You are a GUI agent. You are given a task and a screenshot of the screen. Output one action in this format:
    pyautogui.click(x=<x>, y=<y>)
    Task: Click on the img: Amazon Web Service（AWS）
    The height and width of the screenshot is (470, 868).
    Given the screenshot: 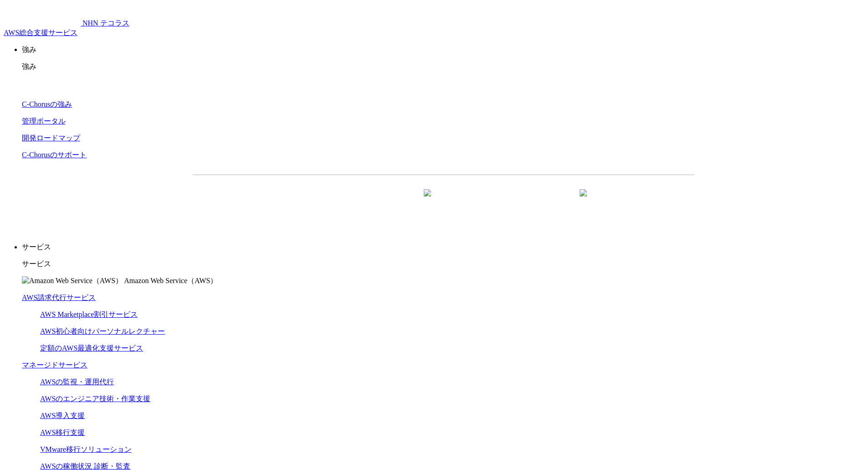 What is the action you would take?
    pyautogui.click(x=72, y=281)
    